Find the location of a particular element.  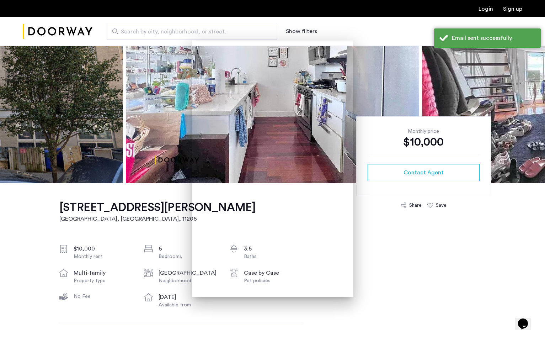

div: Available from is located at coordinates (188, 305).